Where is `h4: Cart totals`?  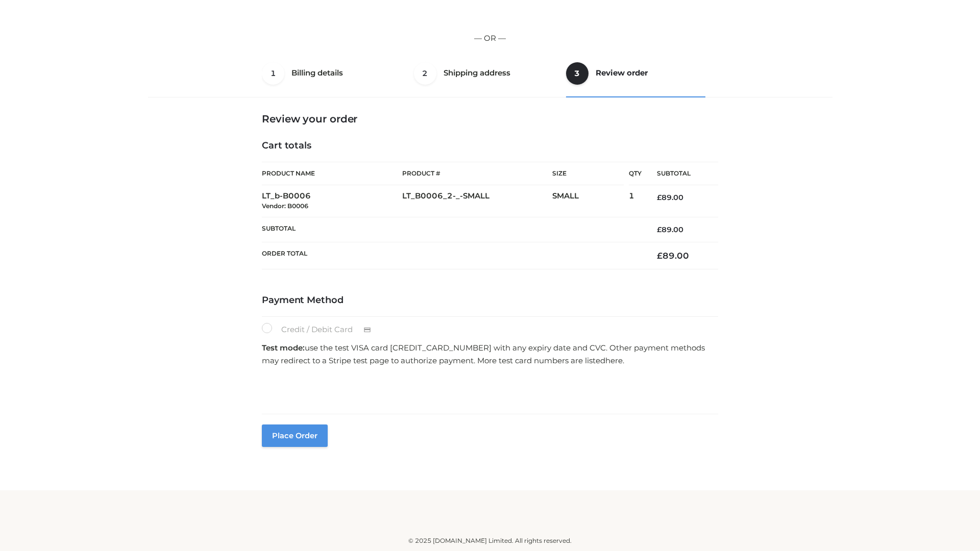 h4: Cart totals is located at coordinates (490, 146).